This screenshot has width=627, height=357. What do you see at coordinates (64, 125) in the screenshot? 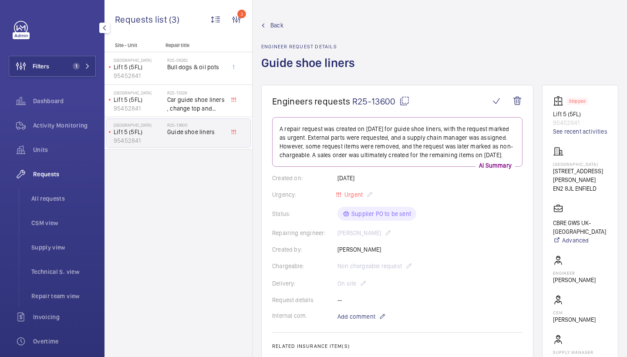
I see `span: Activity Monitoring` at bounding box center [64, 125].